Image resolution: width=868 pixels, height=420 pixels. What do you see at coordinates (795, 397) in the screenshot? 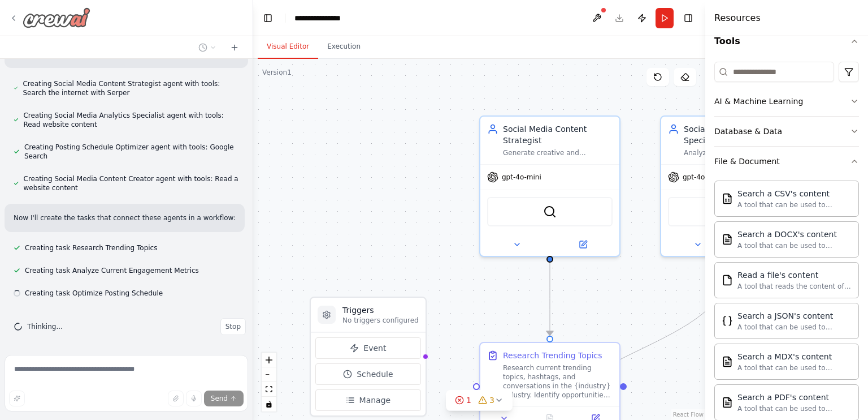
I see `div: Search a PDF's content` at bounding box center [795, 397].